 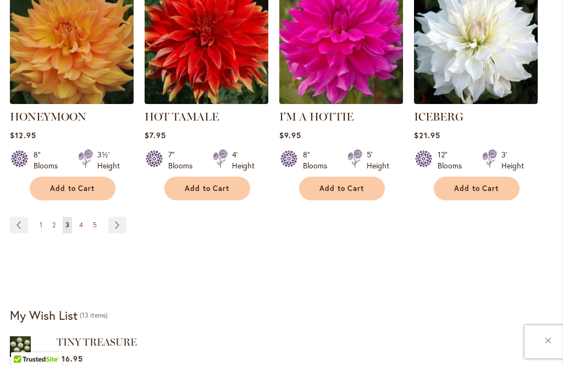 I want to click on span: 5, so click(x=95, y=224).